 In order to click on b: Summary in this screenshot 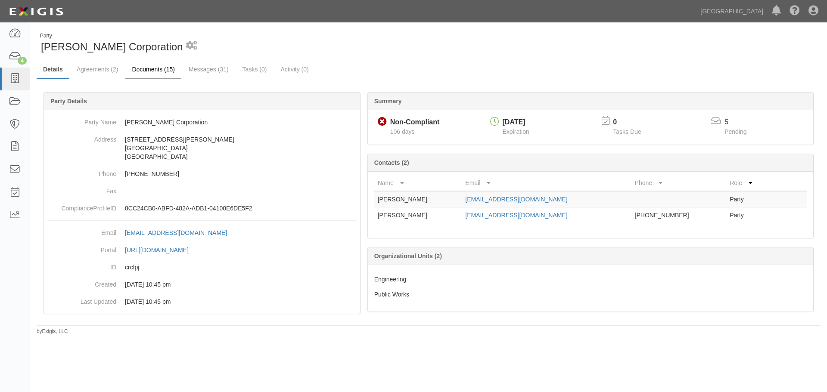, I will do `click(388, 101)`.